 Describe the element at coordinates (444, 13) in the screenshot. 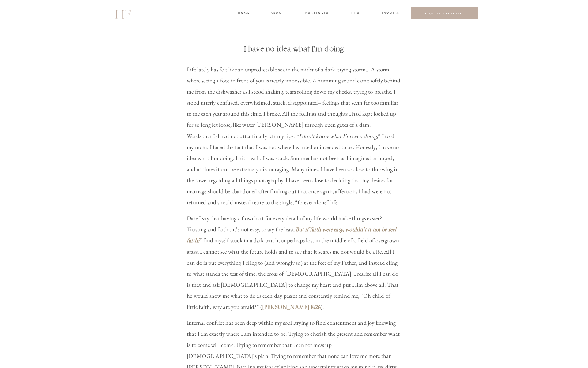

I see `h3: REQUEST A PROPOSAL` at that location.